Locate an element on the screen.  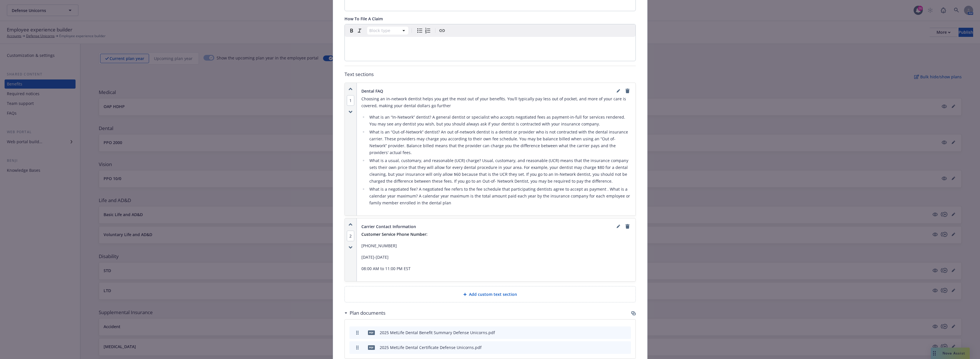
button: Block type is located at coordinates (388, 30).